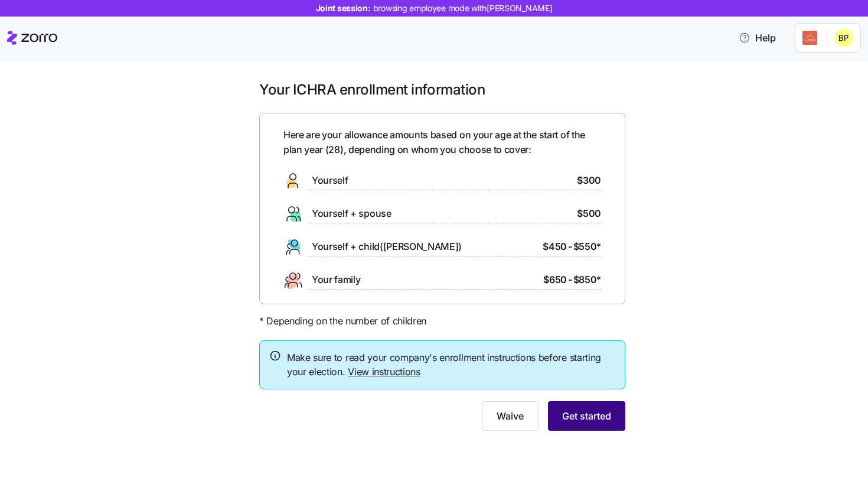  I want to click on span: $650, so click(555, 280).